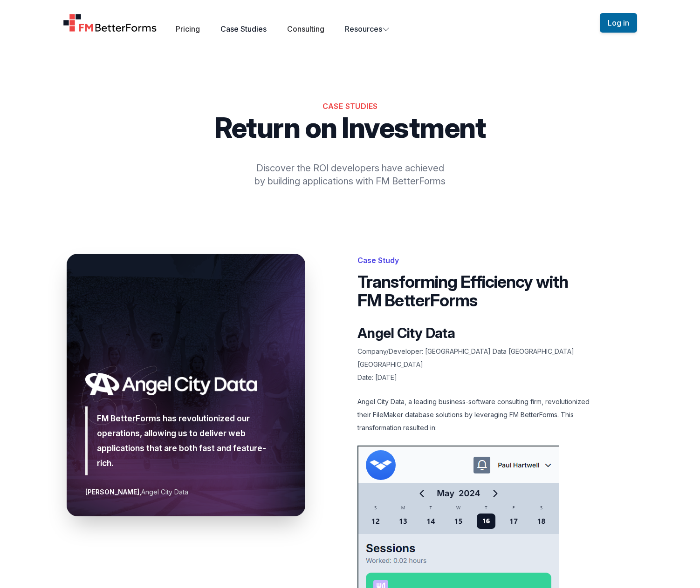  I want to click on nav: Global, so click(350, 23).